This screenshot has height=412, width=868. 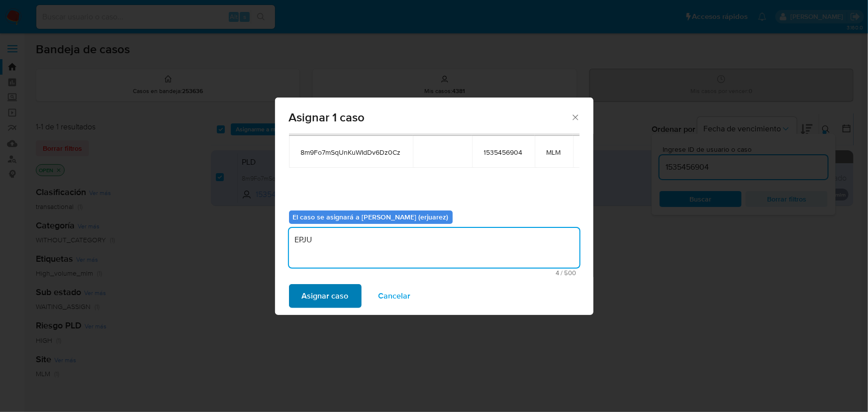 I want to click on button: Cancelar, so click(x=394, y=296).